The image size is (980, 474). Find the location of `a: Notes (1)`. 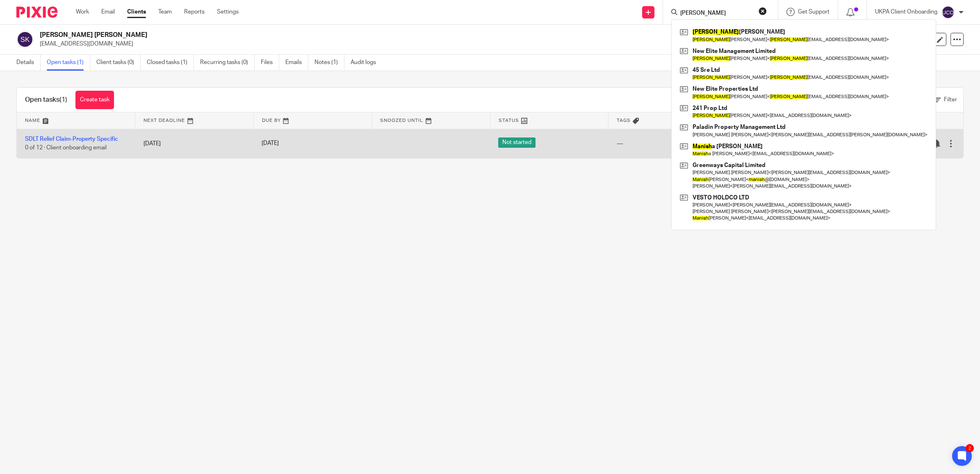

a: Notes (1) is located at coordinates (330, 62).